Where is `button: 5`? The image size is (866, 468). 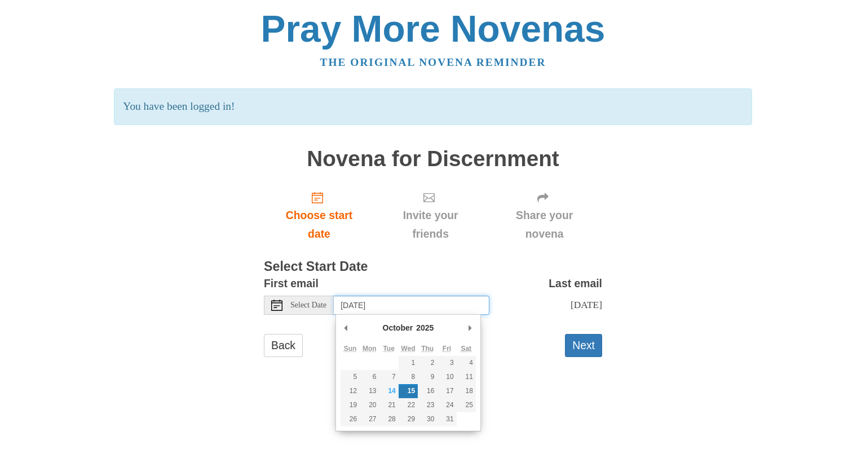 button: 5 is located at coordinates (350, 377).